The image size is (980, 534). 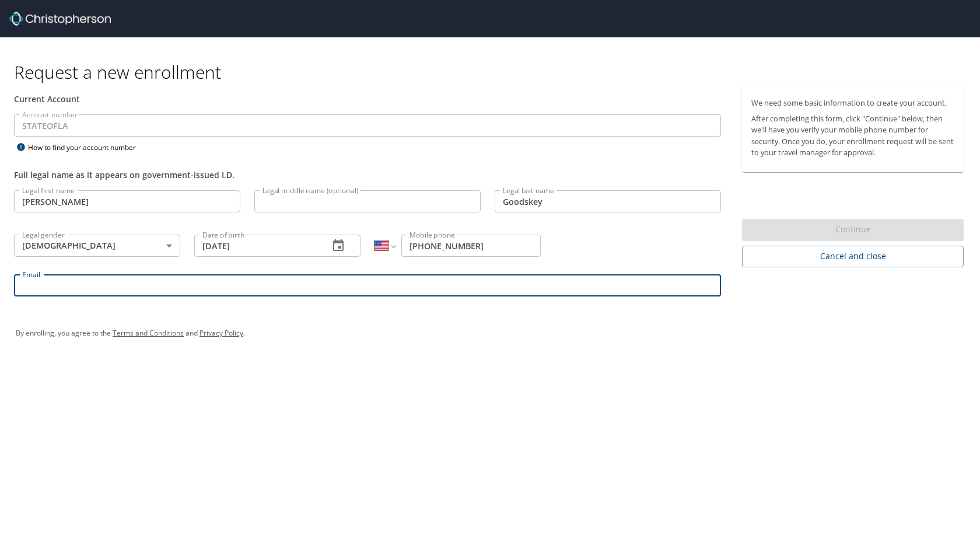 What do you see at coordinates (367, 99) in the screenshot?
I see `div: Current Account` at bounding box center [367, 99].